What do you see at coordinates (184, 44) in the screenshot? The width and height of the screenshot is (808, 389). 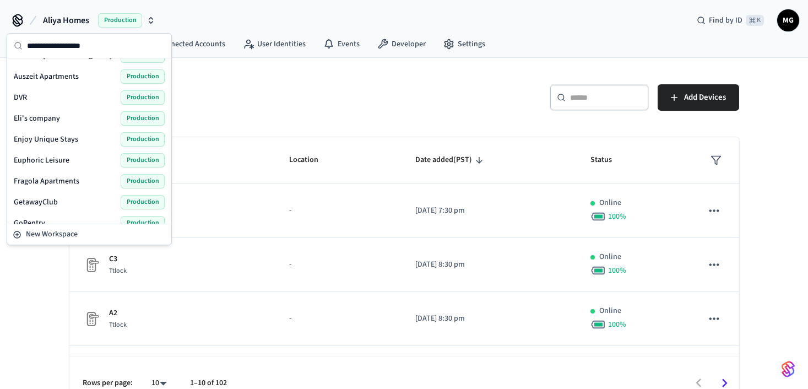 I see `a: Connected Accounts` at bounding box center [184, 44].